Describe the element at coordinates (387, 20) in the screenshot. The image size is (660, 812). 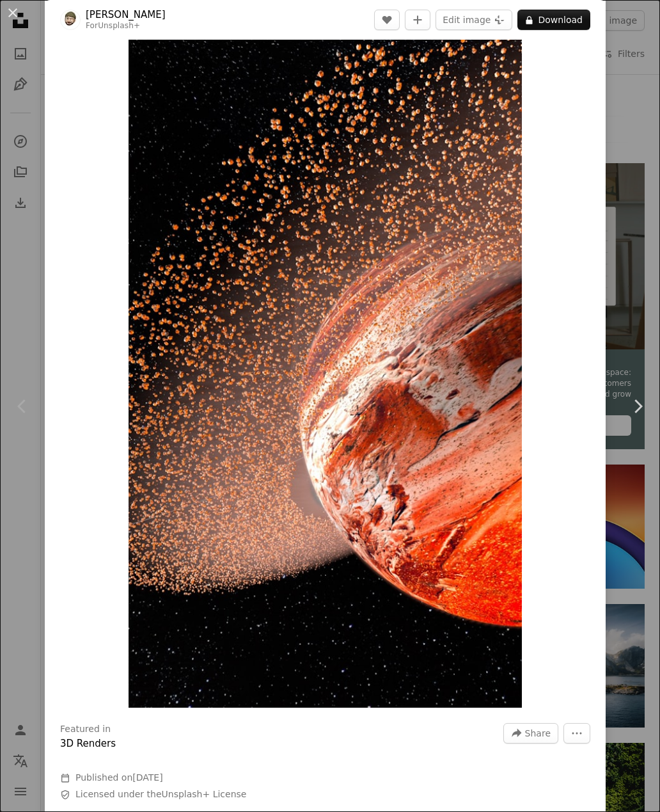
I see `button: Like` at that location.